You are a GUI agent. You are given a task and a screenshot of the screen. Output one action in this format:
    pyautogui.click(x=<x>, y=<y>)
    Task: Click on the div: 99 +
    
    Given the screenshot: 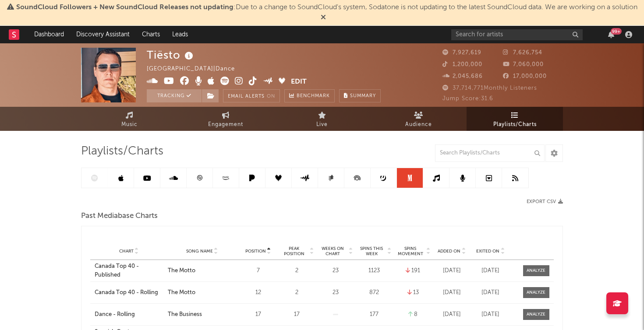 What is the action you would take?
    pyautogui.click(x=616, y=31)
    